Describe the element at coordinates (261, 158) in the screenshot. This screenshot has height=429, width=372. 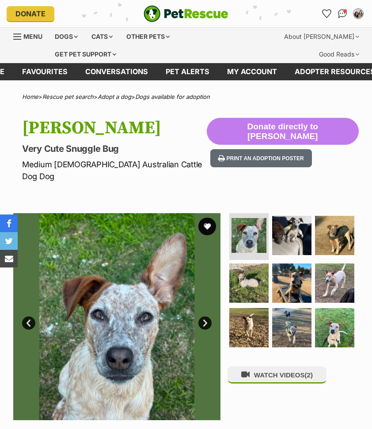
I see `button: Print an adoption poster` at that location.